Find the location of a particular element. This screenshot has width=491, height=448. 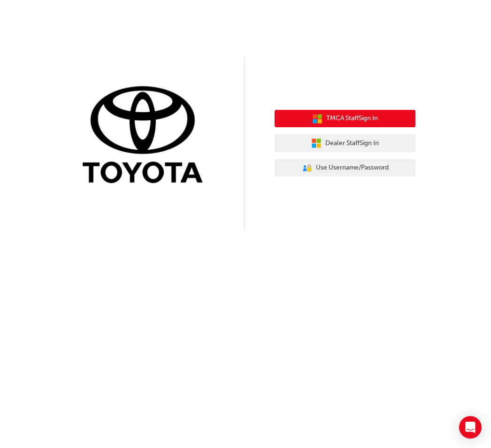

button: Dealer StaffSign In is located at coordinates (345, 143).